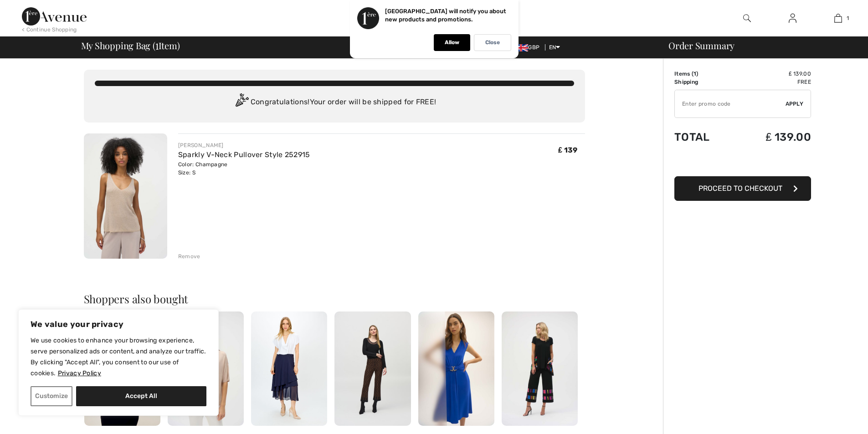 The height and width of the screenshot is (434, 868). What do you see at coordinates (49, 30) in the screenshot?
I see `div: < Continue Shopping` at bounding box center [49, 30].